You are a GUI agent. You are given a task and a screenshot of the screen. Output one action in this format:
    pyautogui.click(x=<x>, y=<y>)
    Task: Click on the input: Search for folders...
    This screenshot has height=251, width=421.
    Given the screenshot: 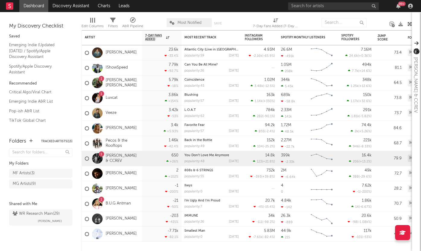 What is the action you would take?
    pyautogui.click(x=41, y=152)
    